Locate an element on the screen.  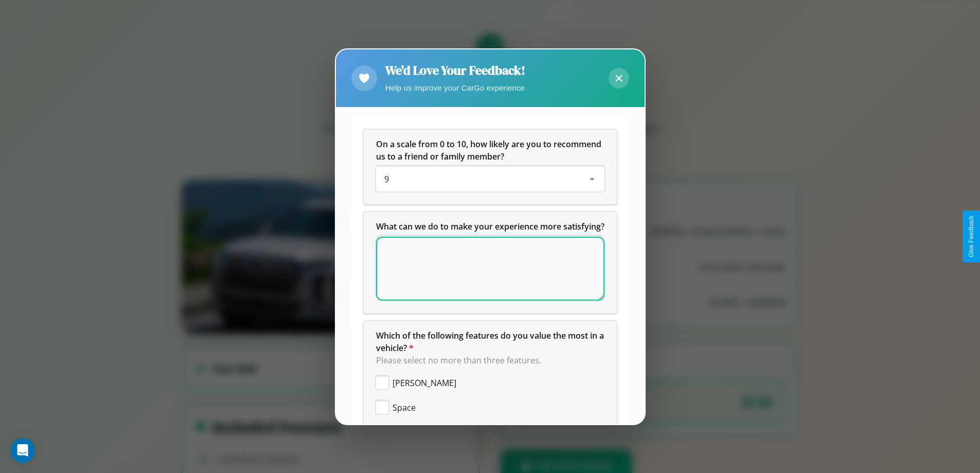
h2: We'd Love Your Feedback! is located at coordinates (455, 70).